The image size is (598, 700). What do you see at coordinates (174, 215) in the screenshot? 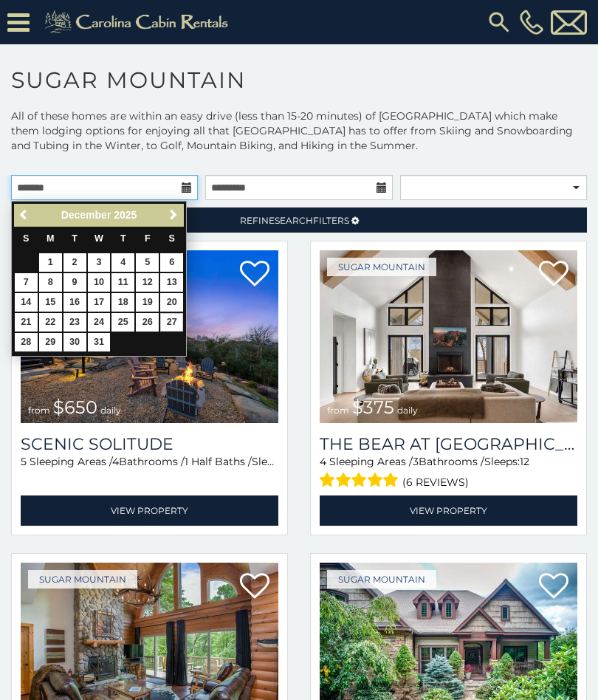
I see `span: Next` at bounding box center [174, 215].